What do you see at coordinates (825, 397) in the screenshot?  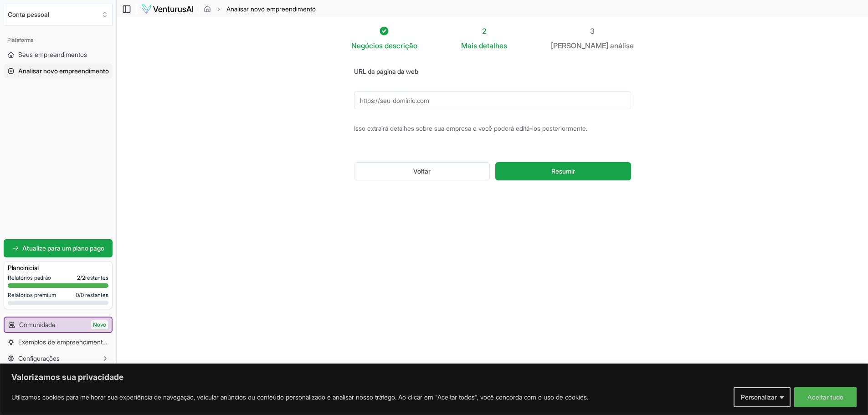 I see `font: Aceitar tudo` at bounding box center [825, 397].